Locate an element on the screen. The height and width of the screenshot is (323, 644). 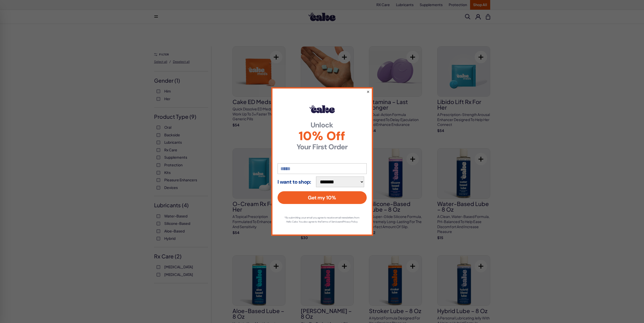
button: Get my 10% is located at coordinates (322, 197).